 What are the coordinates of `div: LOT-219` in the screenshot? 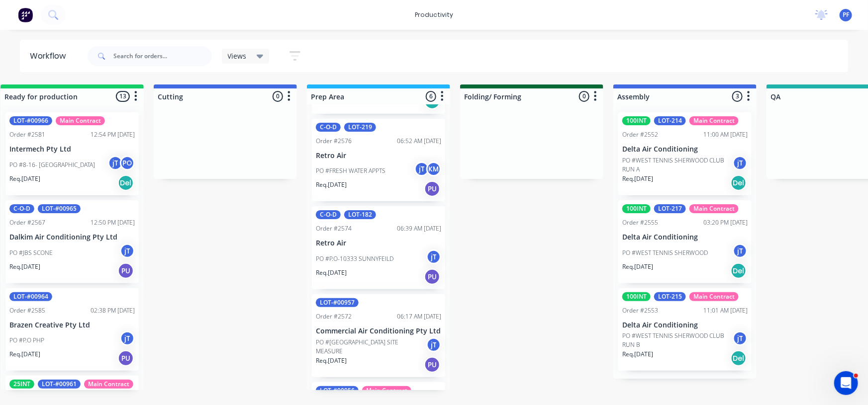 It's located at (360, 127).